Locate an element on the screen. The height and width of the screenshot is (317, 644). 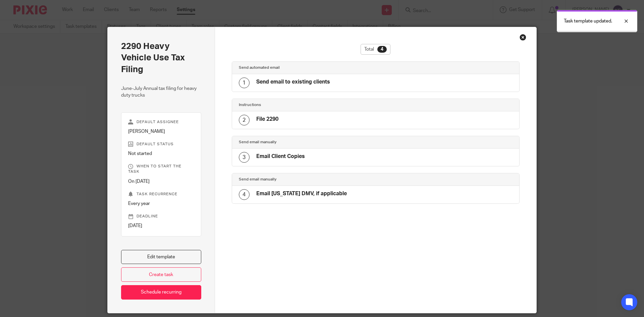
p: When to start the task is located at coordinates (161, 169).